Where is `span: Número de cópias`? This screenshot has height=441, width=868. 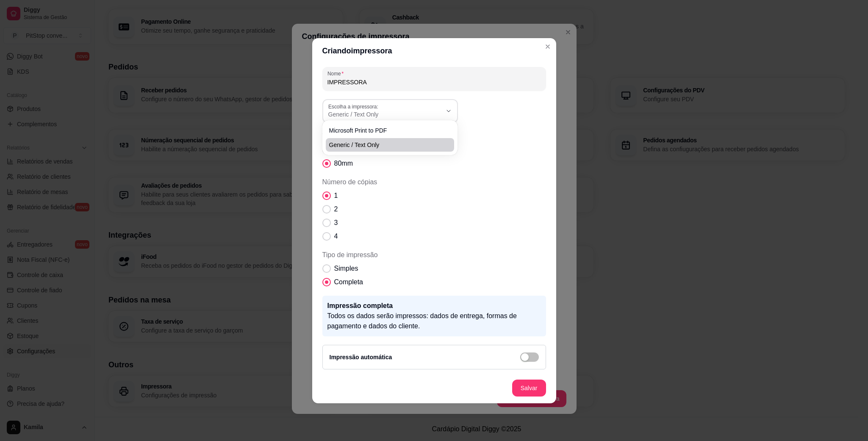 span: Número de cópias is located at coordinates (434, 182).